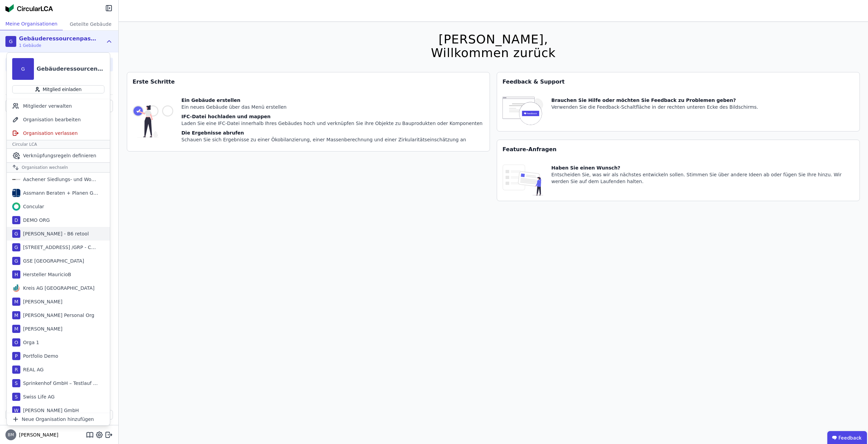  I want to click on div: Feature-Anfragen, so click(678, 150).